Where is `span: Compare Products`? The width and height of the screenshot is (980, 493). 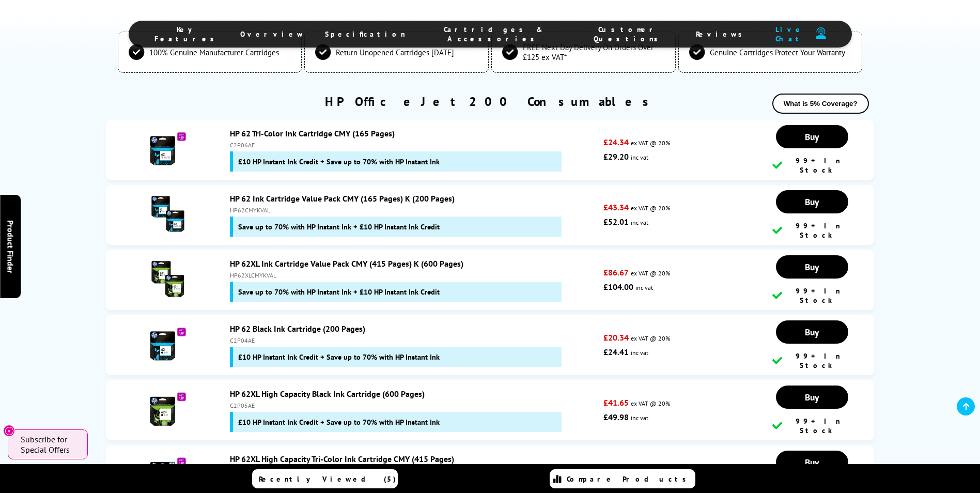 span: Compare Products is located at coordinates (629, 479).